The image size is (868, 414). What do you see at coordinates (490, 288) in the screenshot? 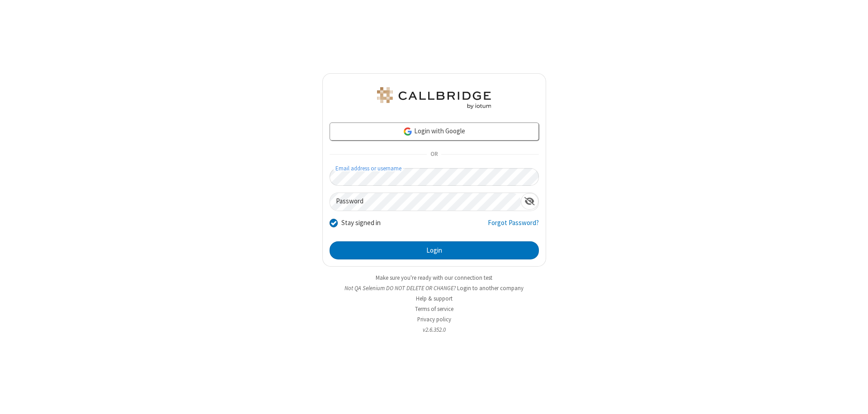
I see `button: Login to another company` at bounding box center [490, 288].